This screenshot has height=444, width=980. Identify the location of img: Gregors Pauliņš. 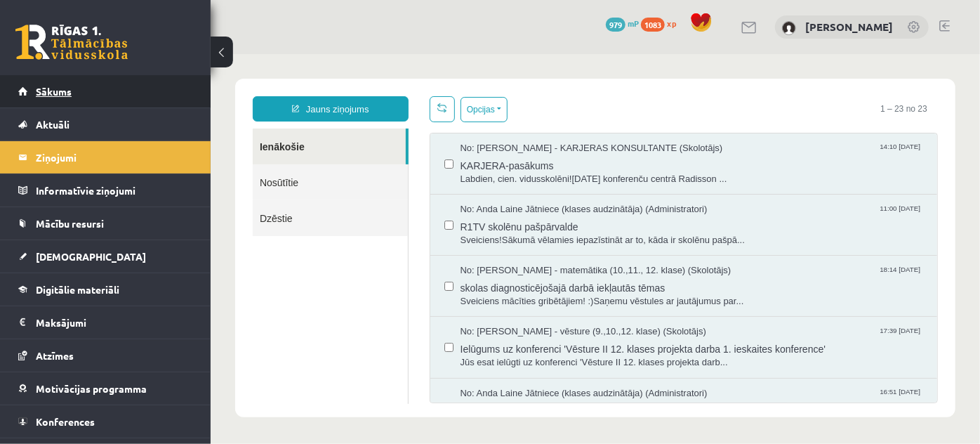
(789, 28).